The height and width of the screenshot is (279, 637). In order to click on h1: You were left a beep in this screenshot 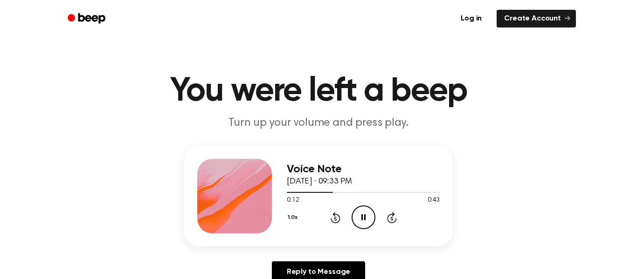, I will do `click(318, 91)`.